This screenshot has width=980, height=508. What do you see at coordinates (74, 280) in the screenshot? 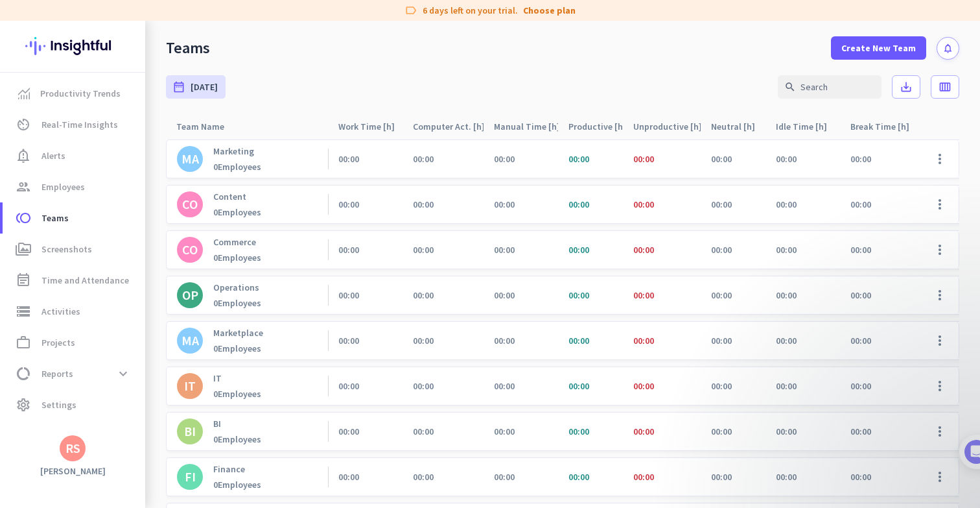
I see `a: event_noteTime and Attendance` at bounding box center [74, 280].